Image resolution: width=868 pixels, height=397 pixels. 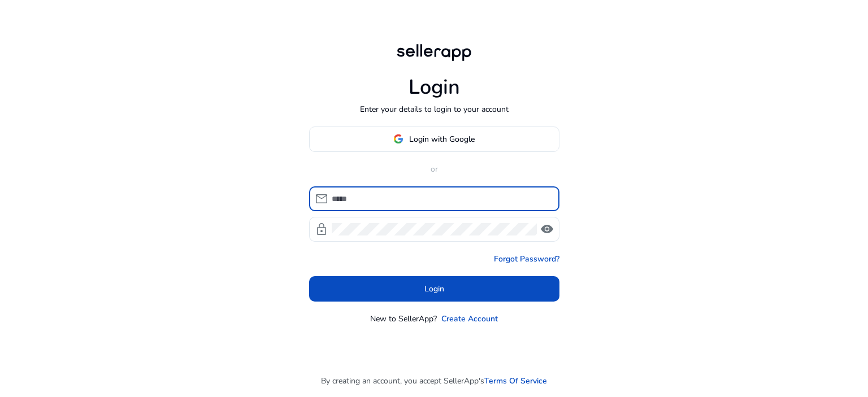 What do you see at coordinates (547, 230) in the screenshot?
I see `span: visibility` at bounding box center [547, 230].